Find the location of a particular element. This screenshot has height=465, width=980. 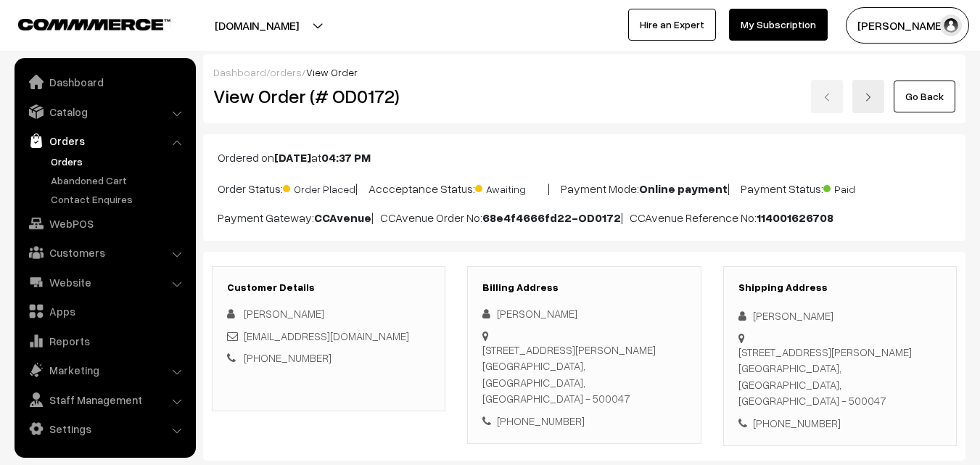

a: Apps is located at coordinates (104, 312).